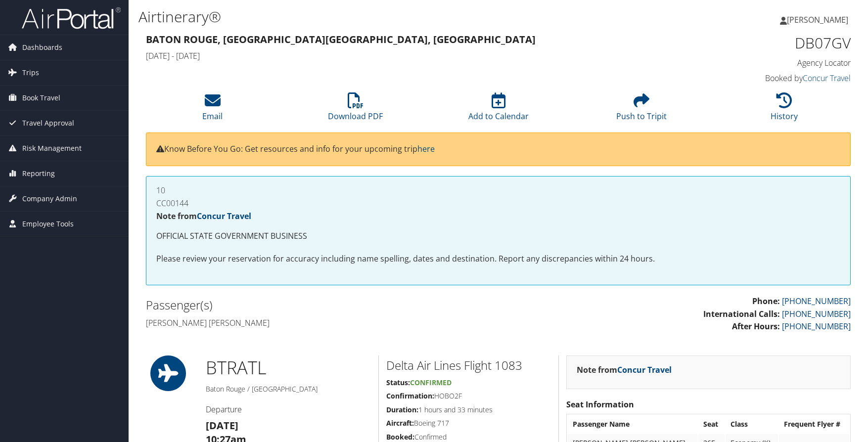  I want to click on h4: Agency Locator, so click(768, 63).